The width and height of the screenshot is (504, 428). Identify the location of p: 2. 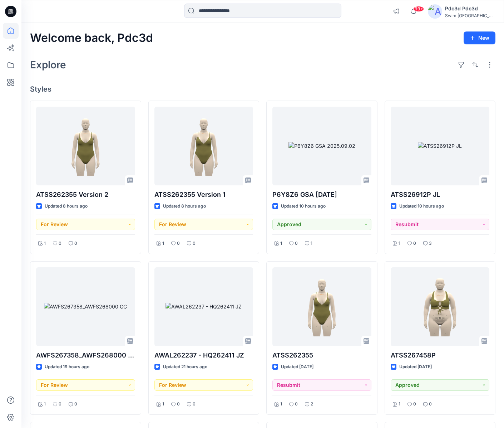
(311, 404).